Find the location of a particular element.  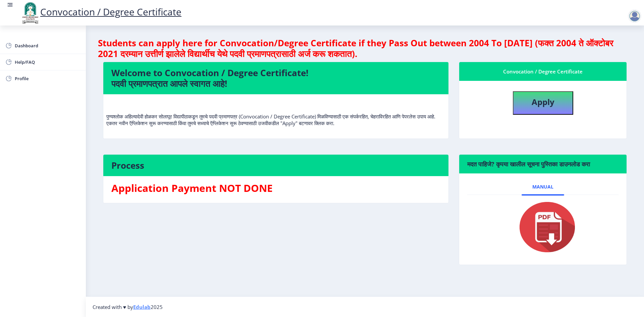

h4: Welcome to Convocation / Degree Certificate! पदवी प्रमाणपत्रात आपले स्वागत आहे! is located at coordinates (276, 78).